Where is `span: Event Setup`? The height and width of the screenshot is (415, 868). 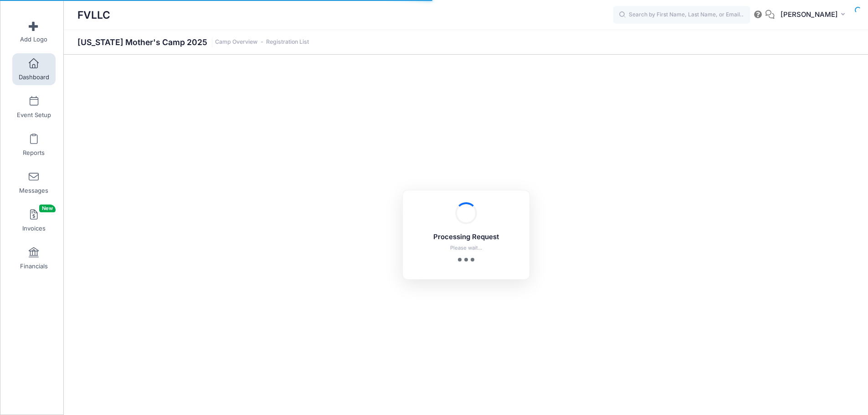
span: Event Setup is located at coordinates (34, 115).